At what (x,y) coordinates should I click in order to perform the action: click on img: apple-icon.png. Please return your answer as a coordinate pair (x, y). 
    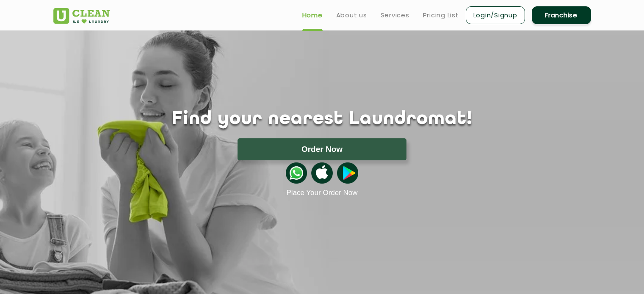
    Looking at the image, I should click on (322, 173).